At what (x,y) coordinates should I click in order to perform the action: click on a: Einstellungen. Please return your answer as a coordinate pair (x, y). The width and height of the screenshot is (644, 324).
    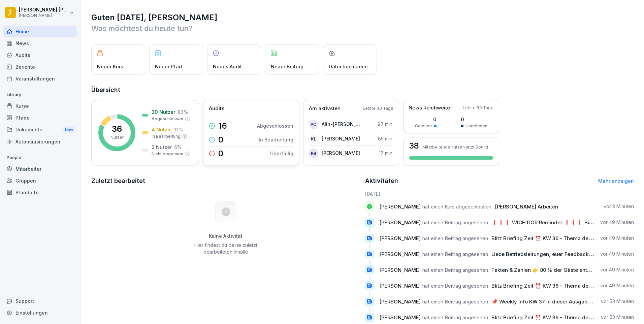
    Looking at the image, I should click on (40, 312).